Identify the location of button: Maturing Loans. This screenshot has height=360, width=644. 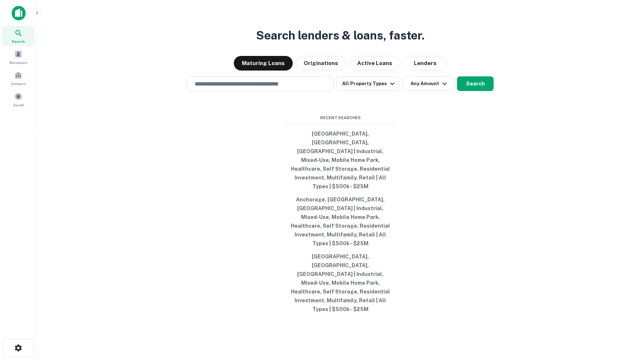
(263, 63).